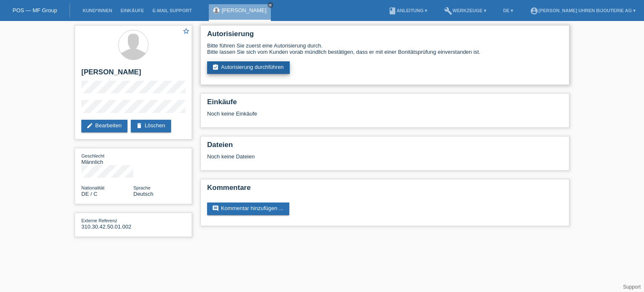 This screenshot has height=292, width=644. Describe the element at coordinates (385, 104) in the screenshot. I see `h2: Einkäufe` at that location.